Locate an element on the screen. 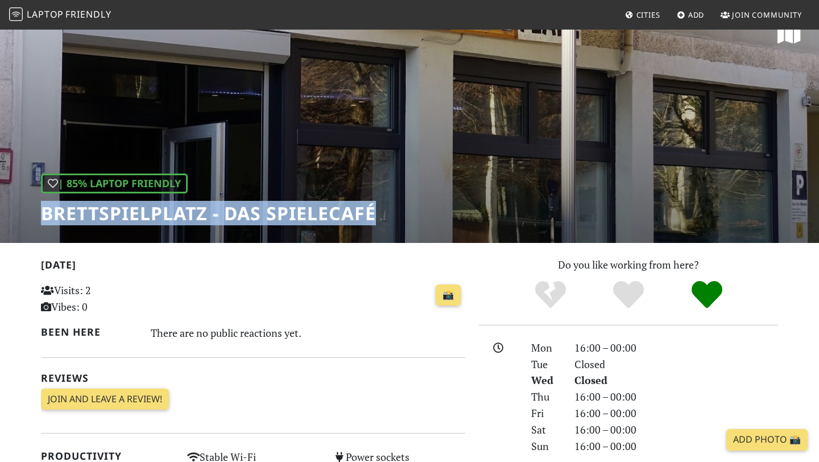 This screenshot has width=819, height=462. span: Join Community is located at coordinates (767, 15).